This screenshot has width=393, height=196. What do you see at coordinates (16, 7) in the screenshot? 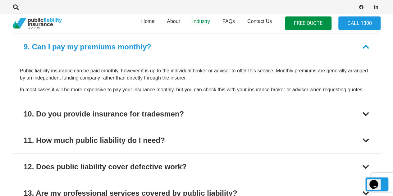
I see `a: Search` at bounding box center [16, 7].